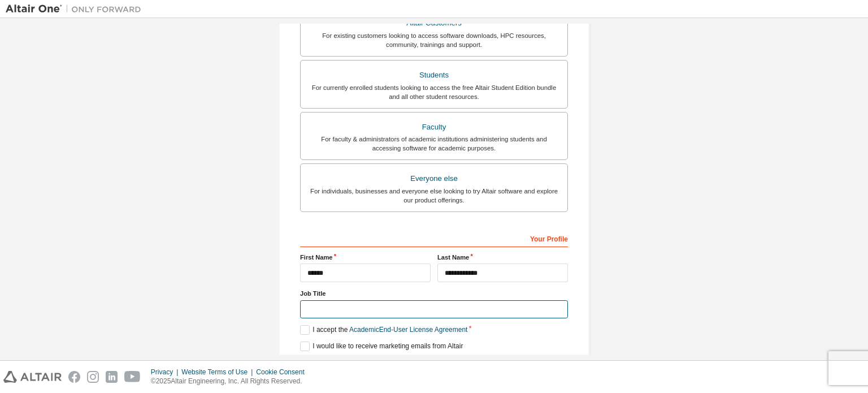 The width and height of the screenshot is (868, 393). What do you see at coordinates (434, 238) in the screenshot?
I see `div: Your Profile` at bounding box center [434, 238].